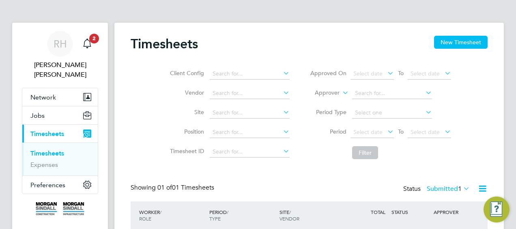 The image size is (516, 229). I want to click on input: Select one, so click(392, 113).